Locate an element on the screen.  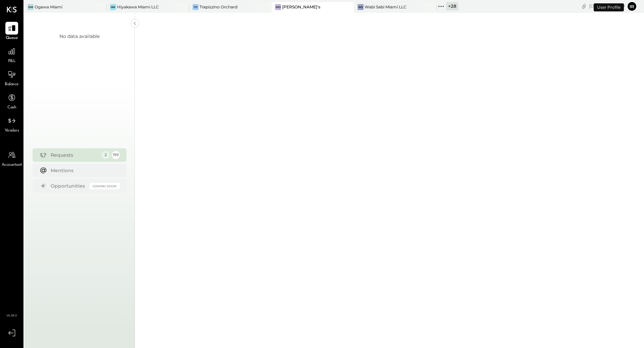
div: copy link is located at coordinates (584, 6).